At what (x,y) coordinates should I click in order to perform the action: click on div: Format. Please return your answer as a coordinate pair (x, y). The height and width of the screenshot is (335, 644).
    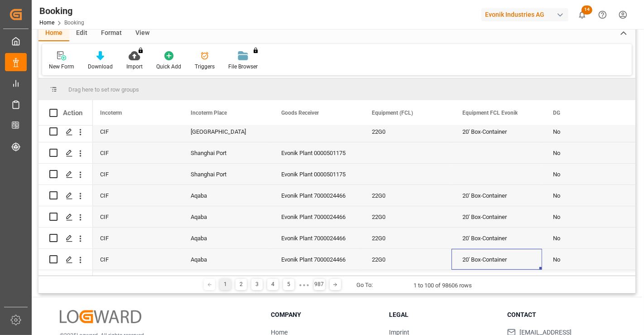
    Looking at the image, I should click on (112, 34).